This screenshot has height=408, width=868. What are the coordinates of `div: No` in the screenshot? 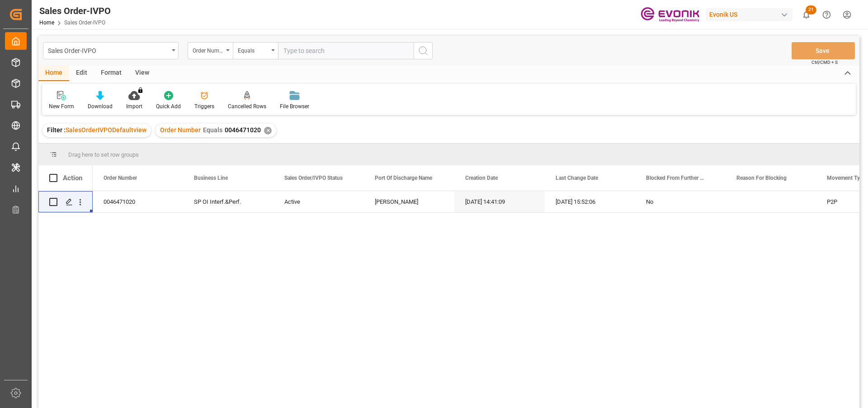 It's located at (680, 202).